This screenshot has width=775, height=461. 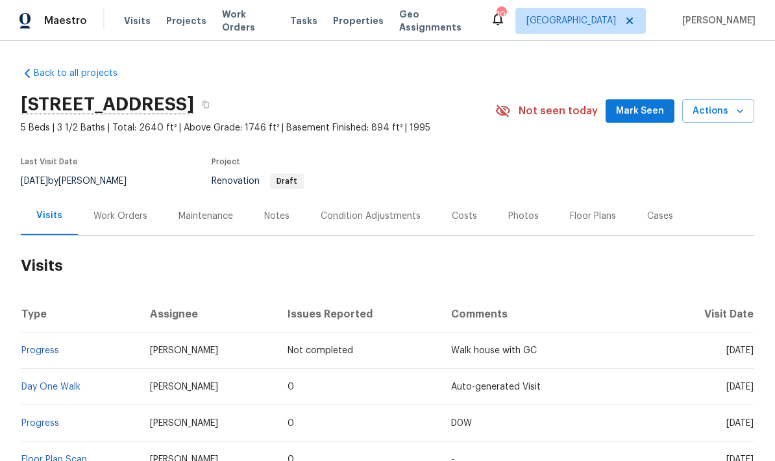 I want to click on a: Day One Walk, so click(x=51, y=387).